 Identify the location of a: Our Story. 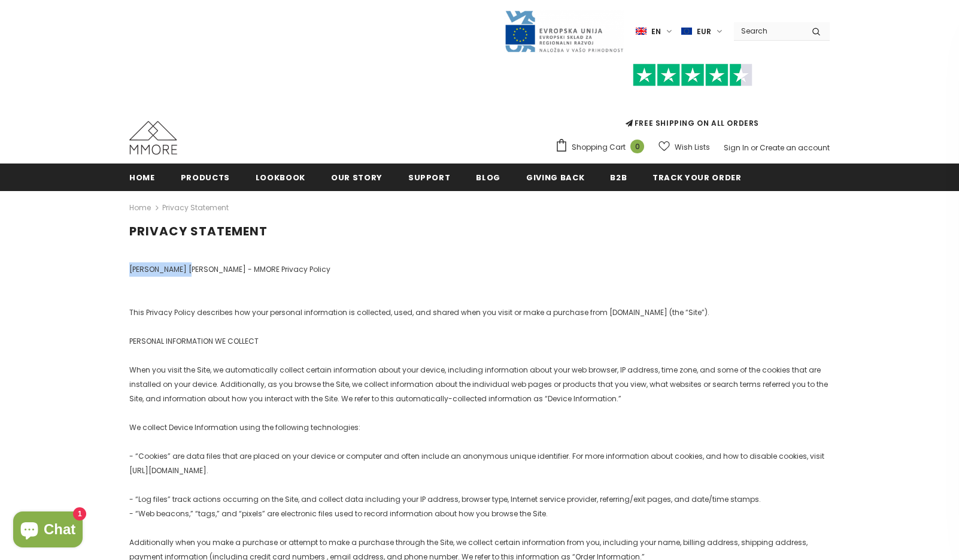
(357, 177).